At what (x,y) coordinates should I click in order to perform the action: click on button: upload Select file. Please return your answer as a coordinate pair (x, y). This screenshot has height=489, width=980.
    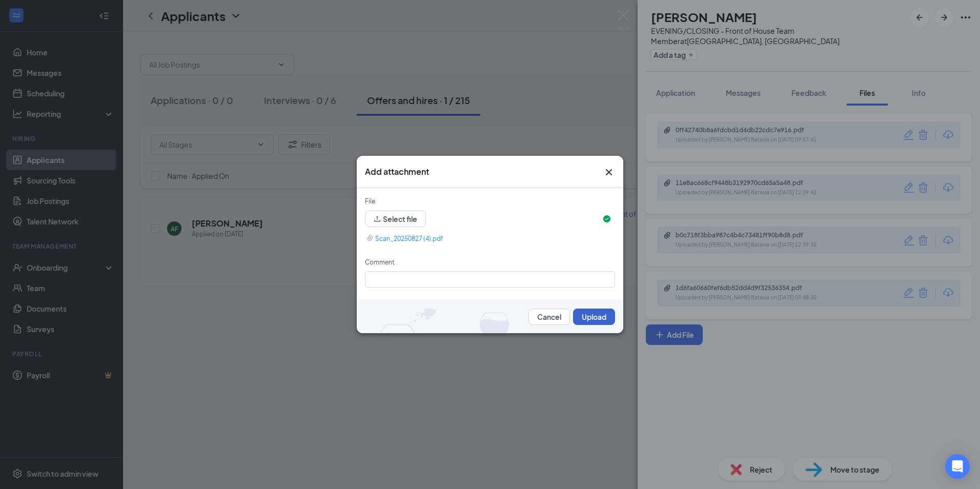
    Looking at the image, I should click on (395, 219).